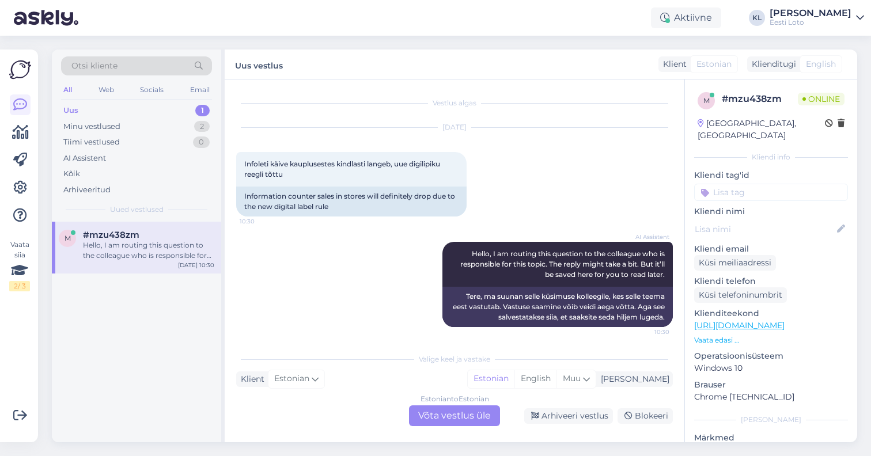 The width and height of the screenshot is (871, 456). I want to click on div: Aktiivne, so click(686, 18).